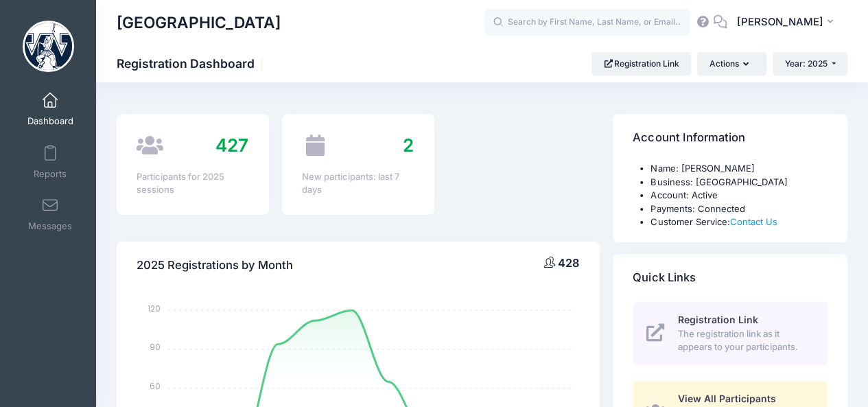  I want to click on a: Dashboard, so click(50, 109).